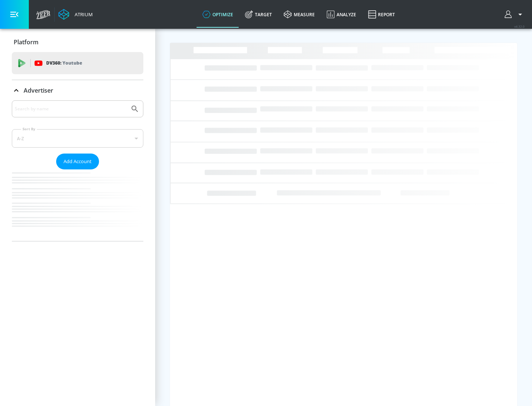 This screenshot has height=406, width=532. What do you see at coordinates (26, 42) in the screenshot?
I see `p: Platform` at bounding box center [26, 42].